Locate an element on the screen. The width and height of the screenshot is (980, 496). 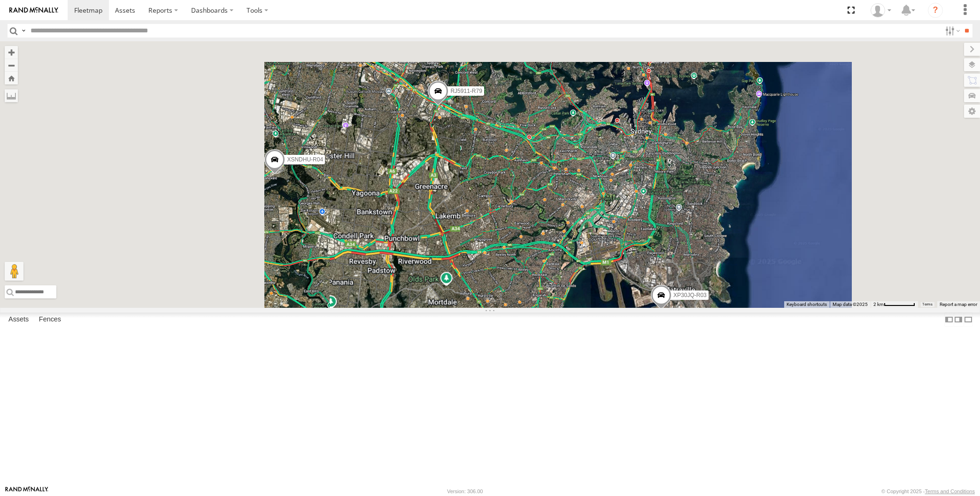
button: Drag Pegman onto the map to open Street View is located at coordinates (14, 271).